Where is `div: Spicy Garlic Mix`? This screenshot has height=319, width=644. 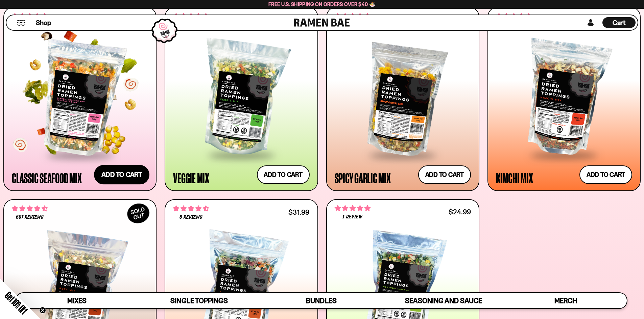
div: Spicy Garlic Mix is located at coordinates (363, 178).